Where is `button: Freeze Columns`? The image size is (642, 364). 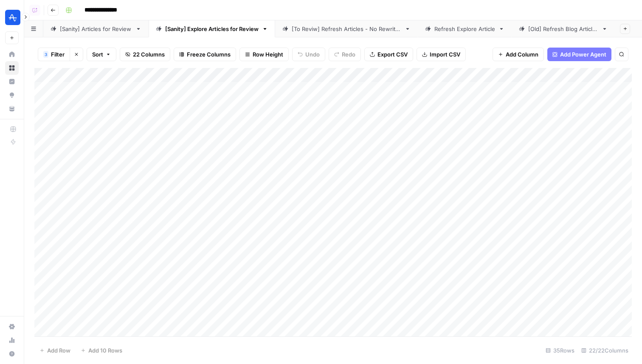 button: Freeze Columns is located at coordinates (204, 54).